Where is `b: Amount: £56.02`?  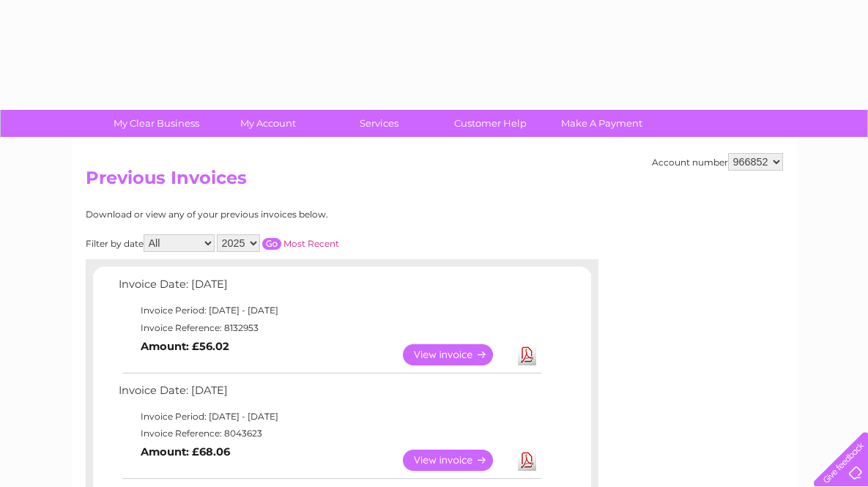 b: Amount: £56.02 is located at coordinates (185, 346).